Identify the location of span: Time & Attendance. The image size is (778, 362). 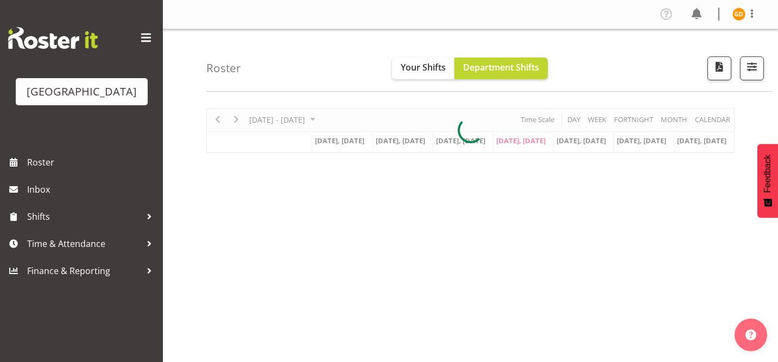
(84, 244).